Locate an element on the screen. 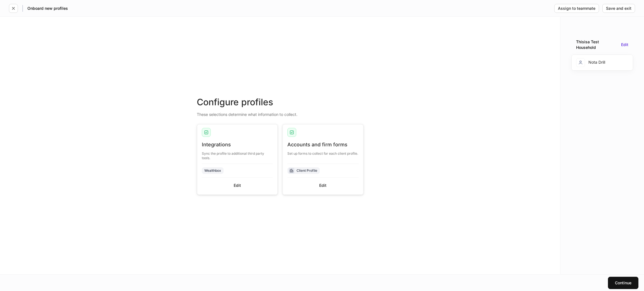  button: Save and exit is located at coordinates (619, 8).